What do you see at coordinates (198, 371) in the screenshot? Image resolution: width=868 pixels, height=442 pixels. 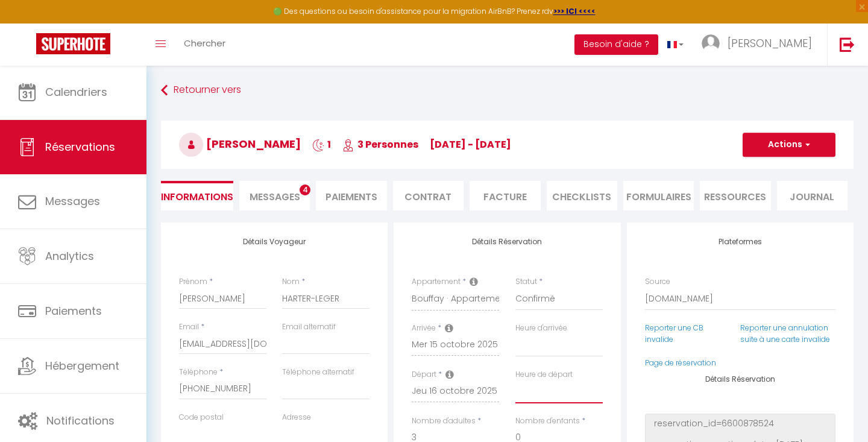 I see `label: Téléphone` at bounding box center [198, 371].